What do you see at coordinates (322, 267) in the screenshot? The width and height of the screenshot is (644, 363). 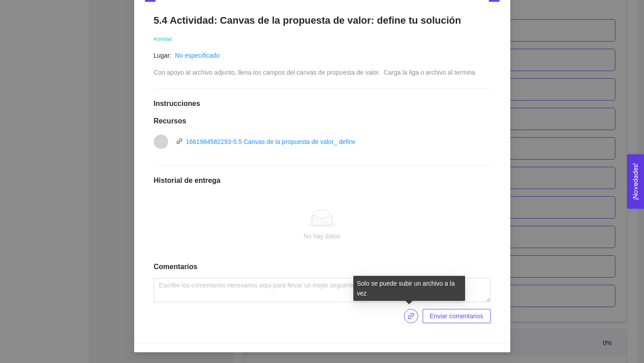 I see `h1: Comentarios` at bounding box center [322, 267].